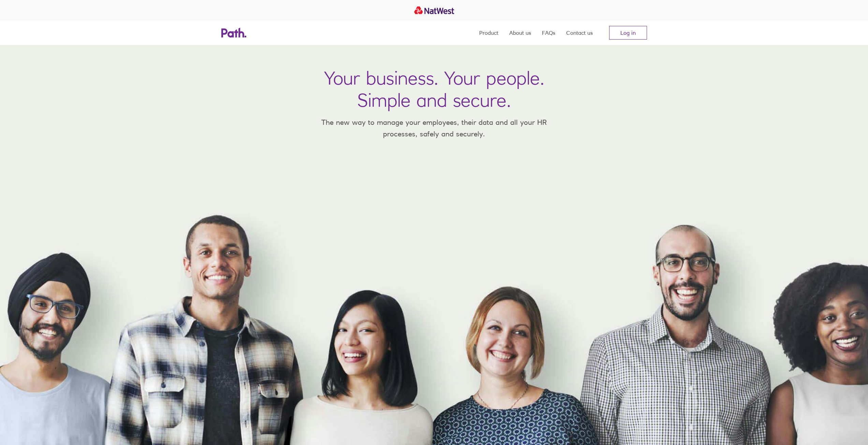 The height and width of the screenshot is (445, 868). What do you see at coordinates (435, 128) in the screenshot?
I see `p: The new way to manage your employees, their data and all your HR processes, safely and securely.` at bounding box center [435, 128].